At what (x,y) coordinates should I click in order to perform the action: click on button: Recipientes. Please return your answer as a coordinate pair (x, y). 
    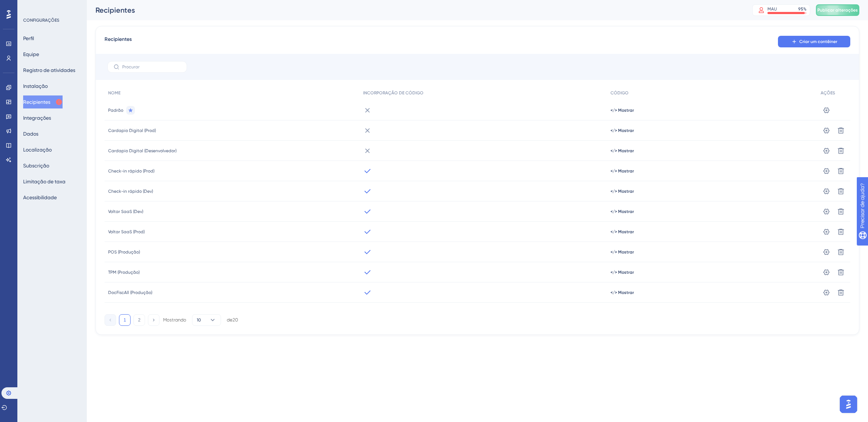
    Looking at the image, I should click on (43, 102).